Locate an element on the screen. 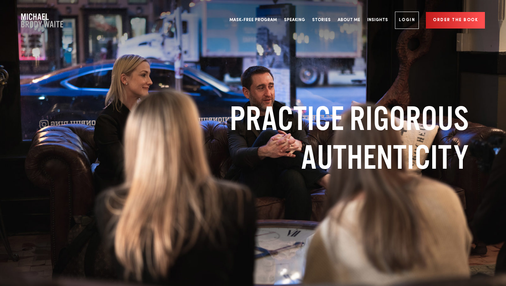 Image resolution: width=506 pixels, height=286 pixels. a: Mask-Free Program is located at coordinates (253, 20).